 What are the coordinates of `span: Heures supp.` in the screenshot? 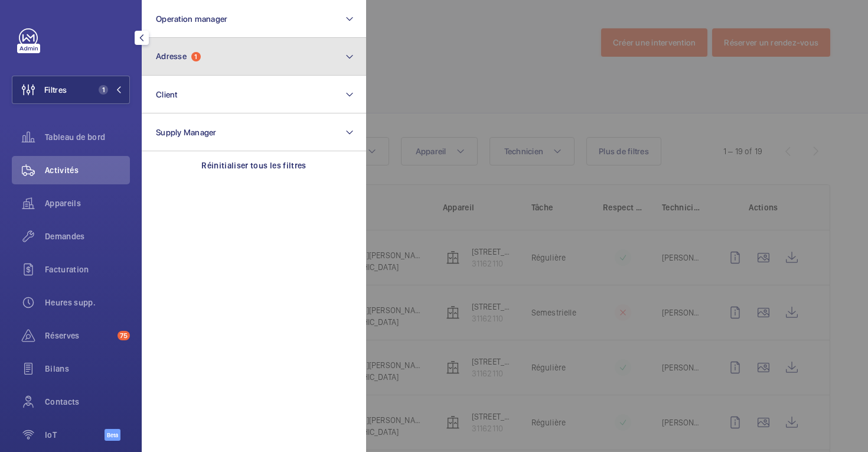 It's located at (87, 303).